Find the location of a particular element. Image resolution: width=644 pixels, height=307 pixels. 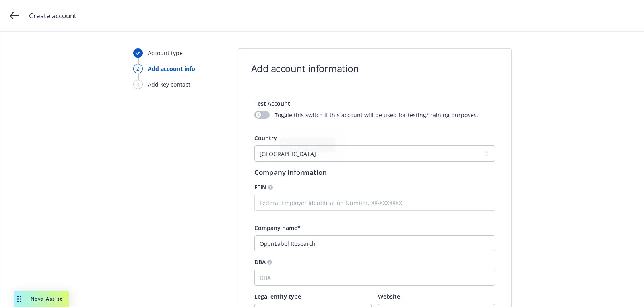

div: 2 is located at coordinates (138, 68).